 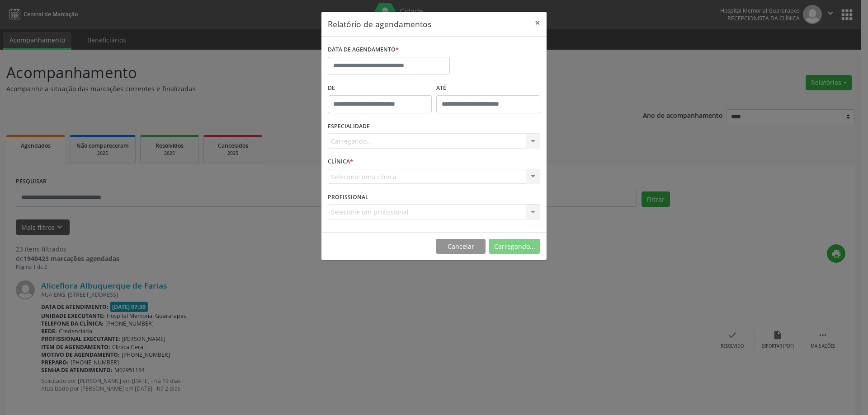 What do you see at coordinates (379, 24) in the screenshot?
I see `h5: Relatório de agendamentos` at bounding box center [379, 24].